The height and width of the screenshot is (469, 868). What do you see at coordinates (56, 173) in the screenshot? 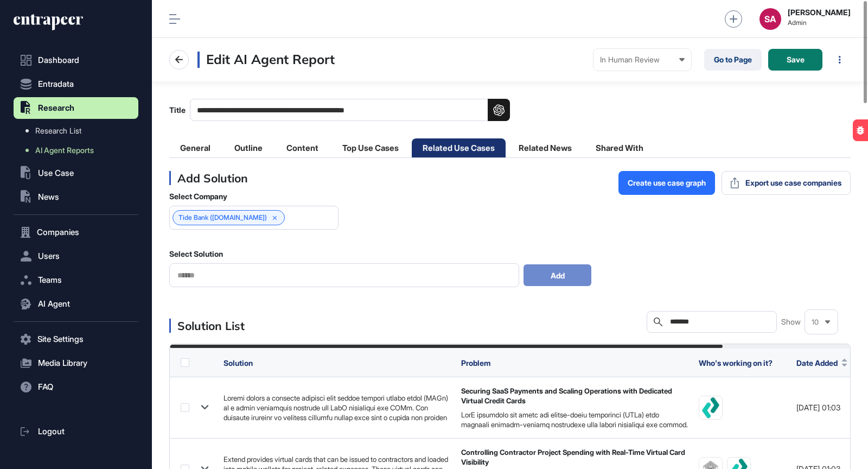
I see `span: Use Case` at bounding box center [56, 173].